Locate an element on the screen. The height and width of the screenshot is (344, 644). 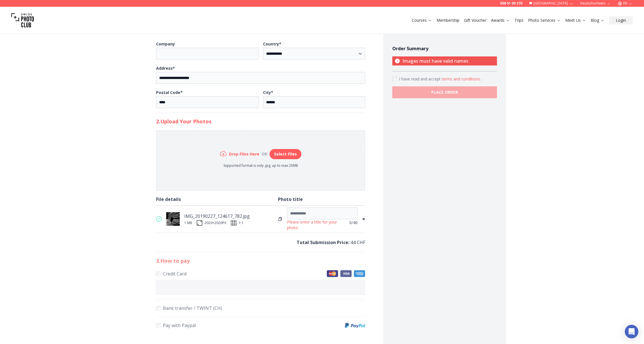
a: Membership is located at coordinates (448, 20).